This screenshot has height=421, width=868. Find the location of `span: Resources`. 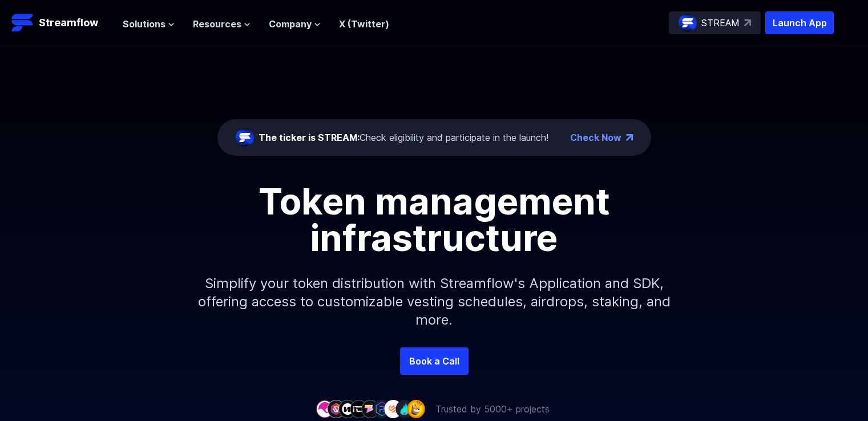

span: Resources is located at coordinates (217, 24).